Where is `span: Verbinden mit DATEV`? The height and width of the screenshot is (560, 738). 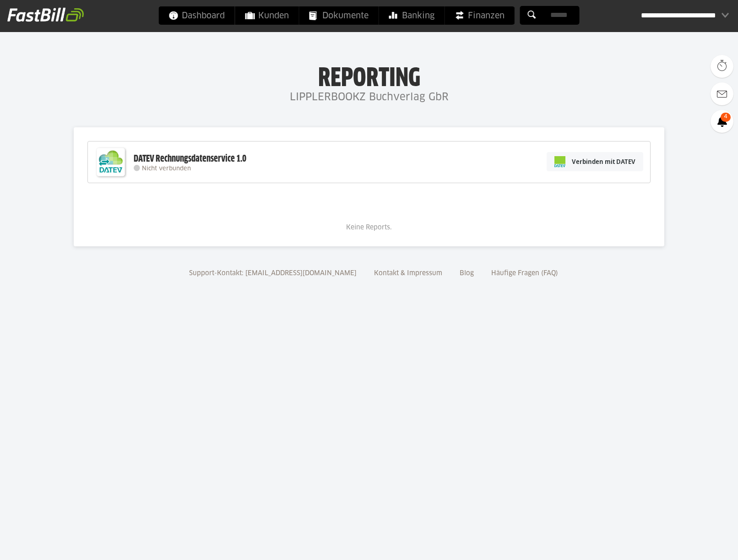
span: Verbinden mit DATEV is located at coordinates (604, 162).